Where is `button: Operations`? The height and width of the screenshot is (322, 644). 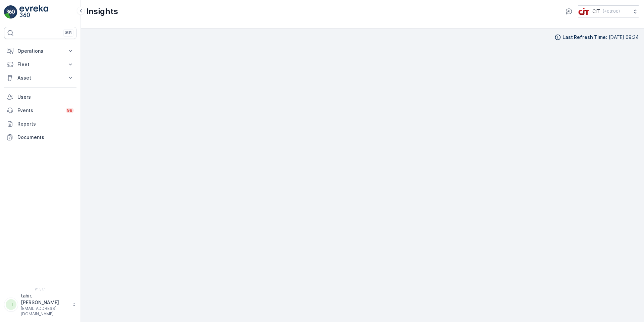 button: Operations is located at coordinates (40, 51).